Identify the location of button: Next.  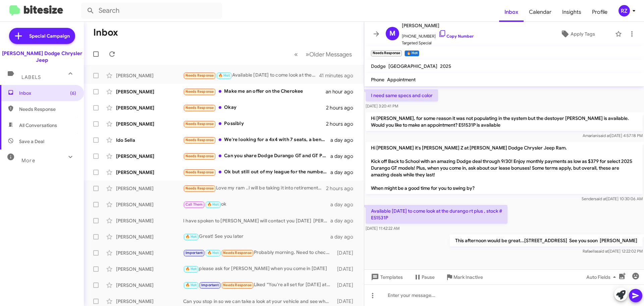
(329, 54).